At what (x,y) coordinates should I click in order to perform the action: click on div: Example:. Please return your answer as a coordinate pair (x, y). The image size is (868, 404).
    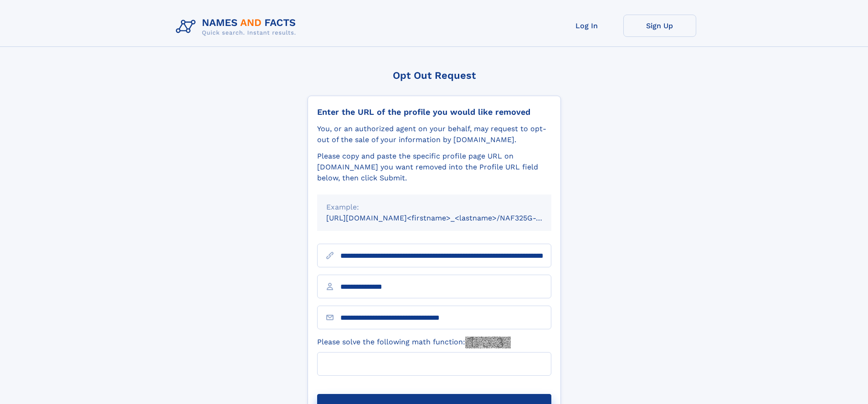
    Looking at the image, I should click on (434, 208).